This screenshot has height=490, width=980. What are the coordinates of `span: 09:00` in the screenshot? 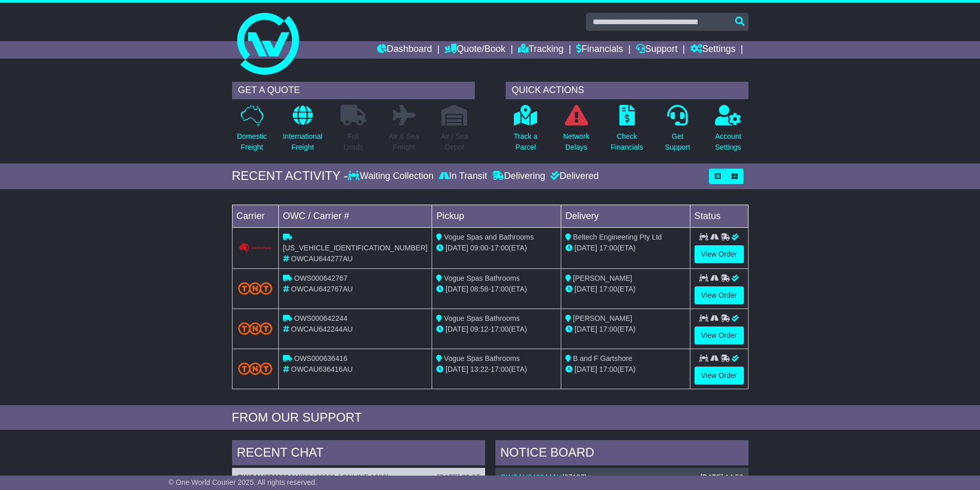 It's located at (479, 248).